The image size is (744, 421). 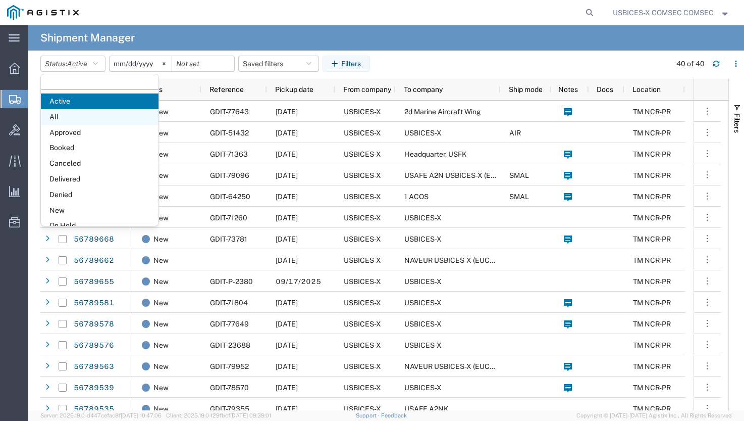 What do you see at coordinates (229, 133) in the screenshot?
I see `span: GDIT-51432` at bounding box center [229, 133].